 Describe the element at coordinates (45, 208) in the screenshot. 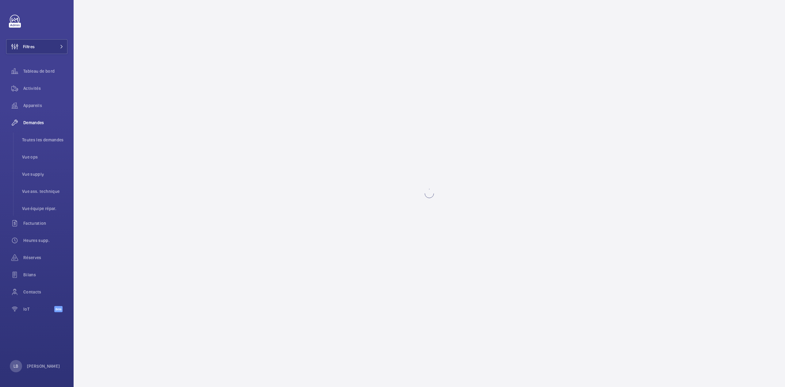

I see `span: Vue équipe répar.` at that location.